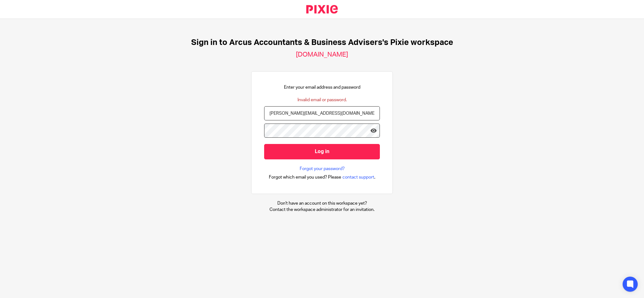 The width and height of the screenshot is (644, 298). I want to click on p: Don't have an account on this workspace yet?, so click(322, 203).